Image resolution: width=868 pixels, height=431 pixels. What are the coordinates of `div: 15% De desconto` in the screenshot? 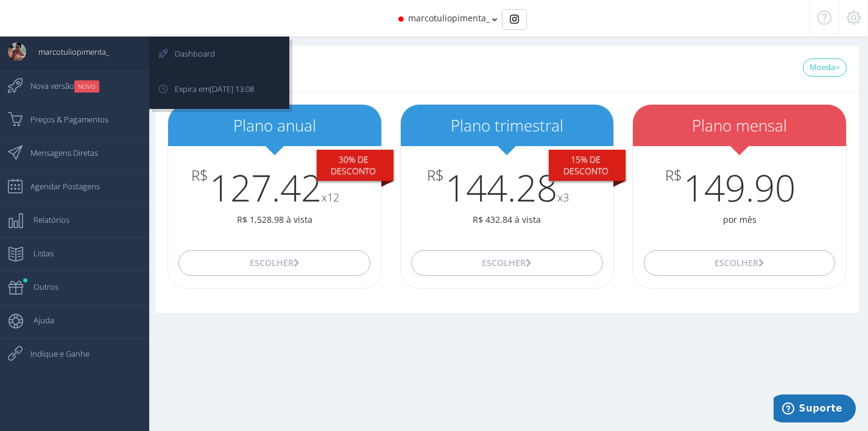 It's located at (587, 166).